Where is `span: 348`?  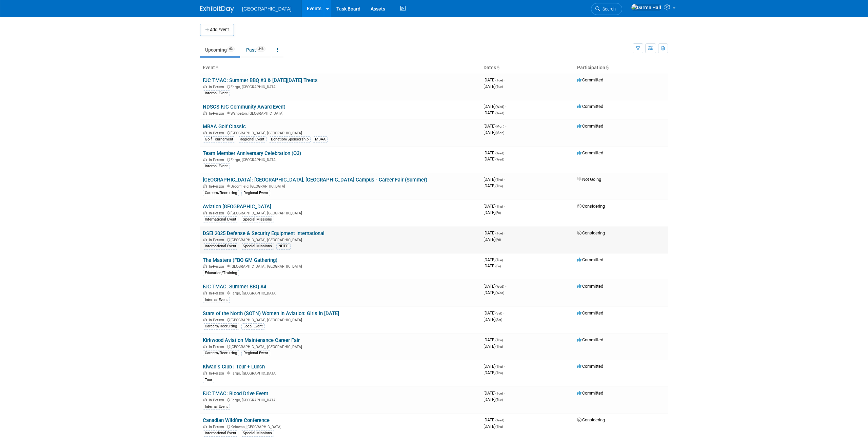 span: 348 is located at coordinates (261, 49).